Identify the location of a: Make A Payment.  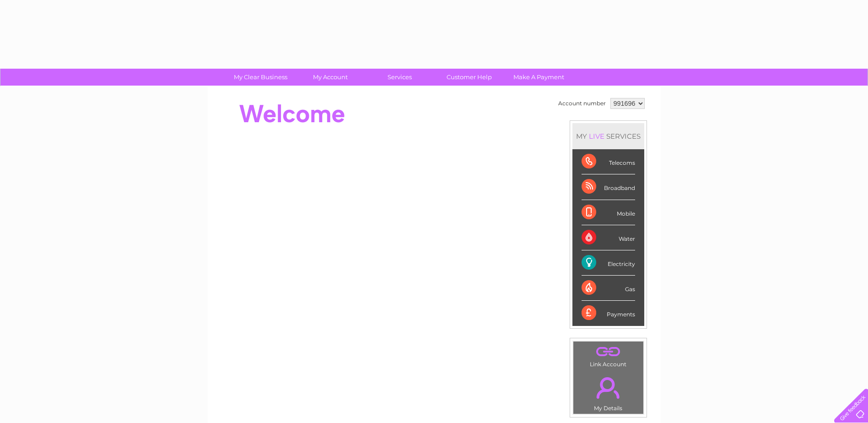
(539, 77).